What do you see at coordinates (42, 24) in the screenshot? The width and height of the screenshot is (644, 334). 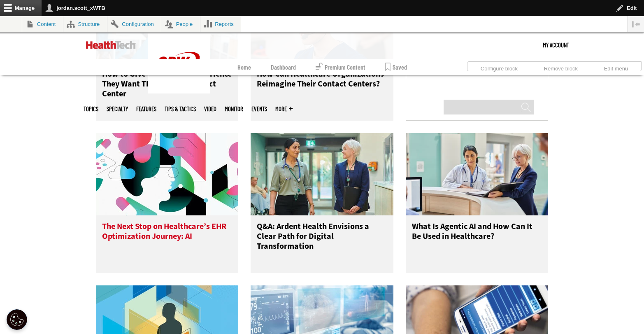 I see `a: Content` at bounding box center [42, 24].